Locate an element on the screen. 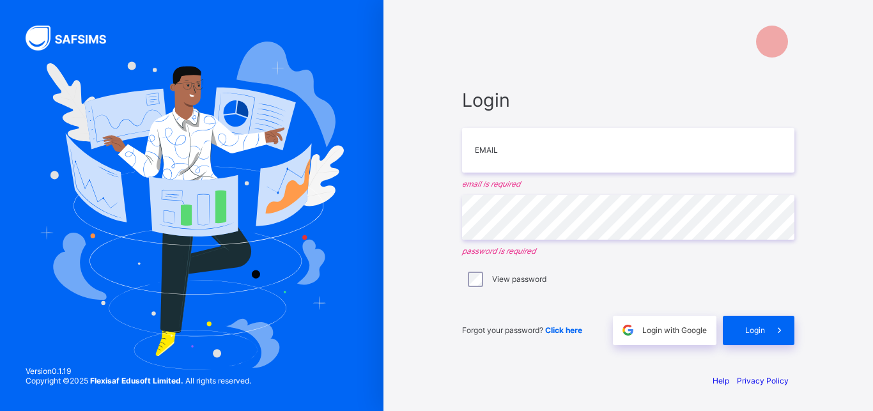  img: google.396cfc9801f0270233282035f929180a.svg is located at coordinates (627, 330).